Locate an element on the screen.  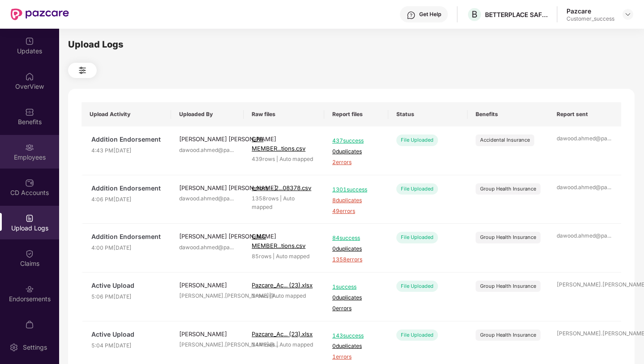
span: 84 success is located at coordinates (356, 238).